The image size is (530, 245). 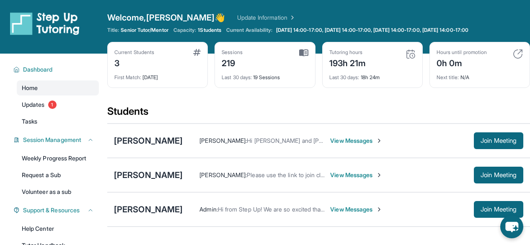 What do you see at coordinates (57, 210) in the screenshot?
I see `button: Support & Resources` at bounding box center [57, 210].